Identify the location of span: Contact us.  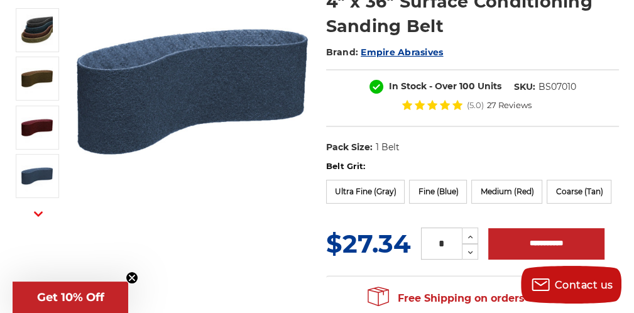
(584, 285).